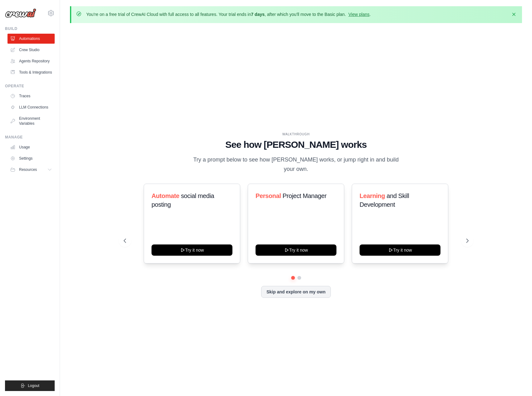 The height and width of the screenshot is (396, 532). What do you see at coordinates (30, 29) in the screenshot?
I see `div: Build` at bounding box center [30, 29].